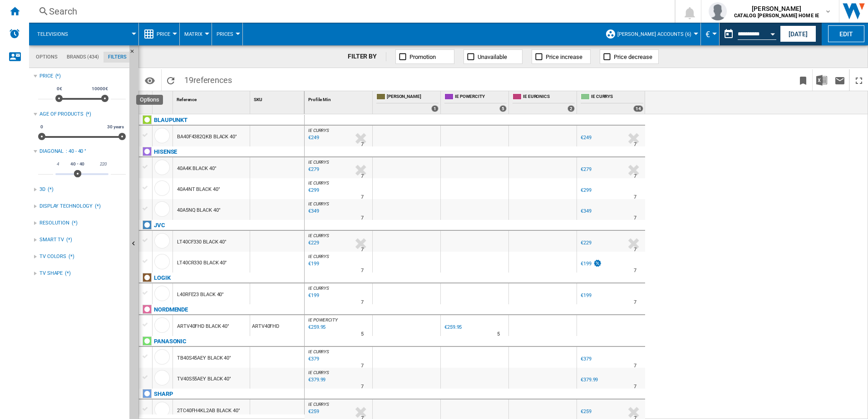 This screenshot has width=868, height=419. I want to click on span: 0€, so click(59, 89).